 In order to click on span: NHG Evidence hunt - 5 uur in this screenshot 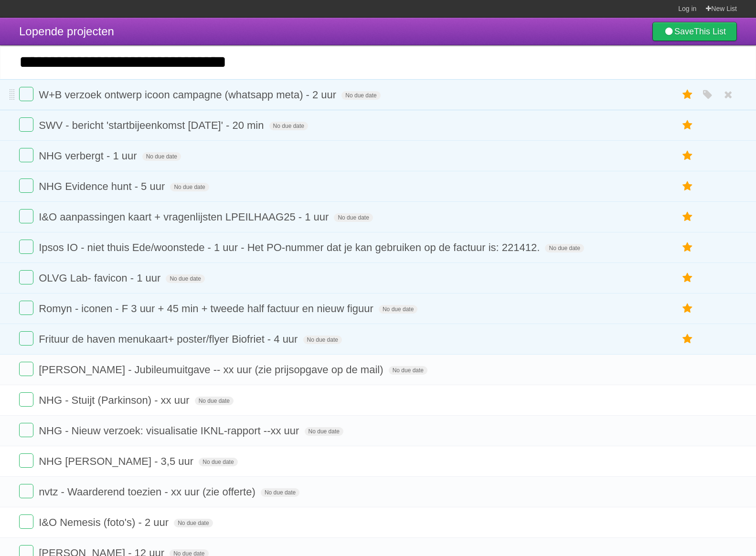, I will do `click(102, 186)`.